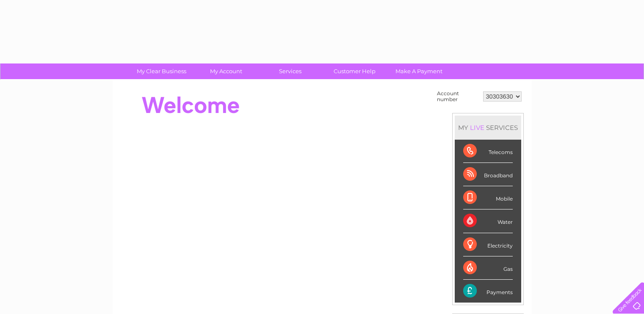 Image resolution: width=644 pixels, height=314 pixels. What do you see at coordinates (290, 71) in the screenshot?
I see `a: Services` at bounding box center [290, 71].